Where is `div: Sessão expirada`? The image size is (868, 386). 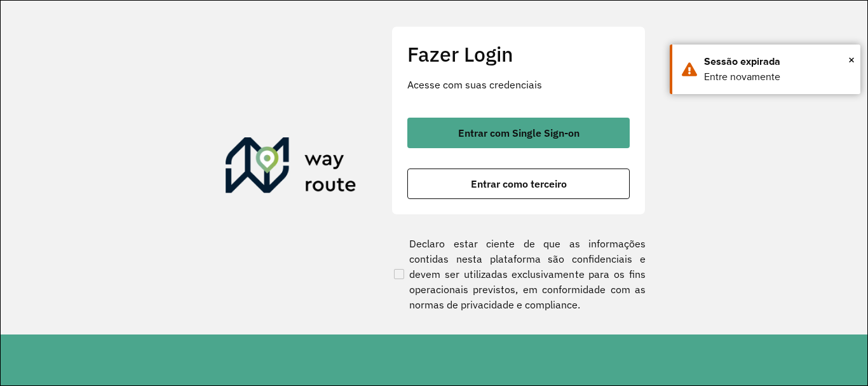 div: Sessão expirada is located at coordinates (777, 62).